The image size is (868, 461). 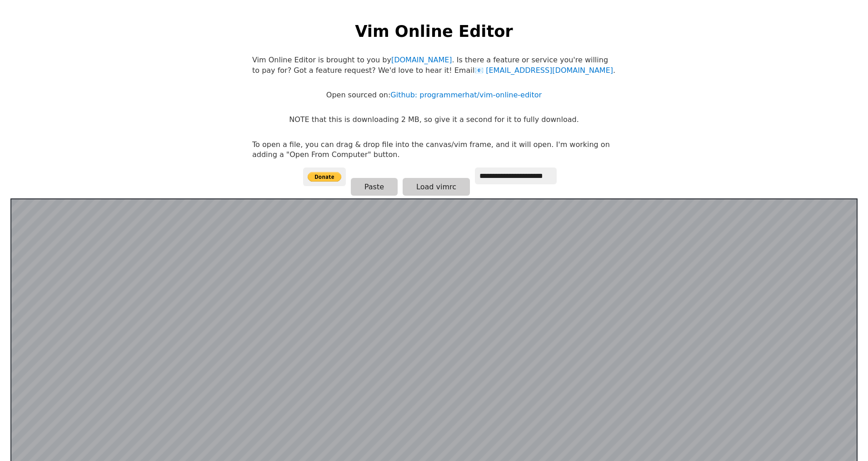 I want to click on p: Vim Online Editor is brought to you by . Is there a feature or service you're willing to pay for?..., so click(x=434, y=65).